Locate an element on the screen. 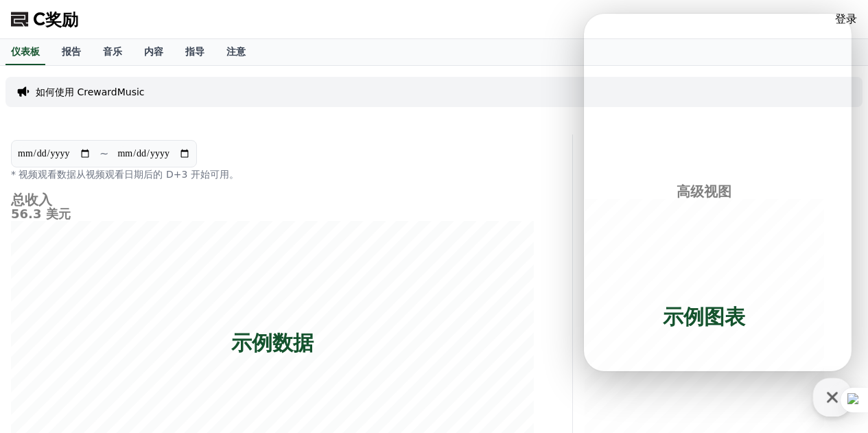 Image resolution: width=868 pixels, height=433 pixels. font: 登录 is located at coordinates (847, 19).